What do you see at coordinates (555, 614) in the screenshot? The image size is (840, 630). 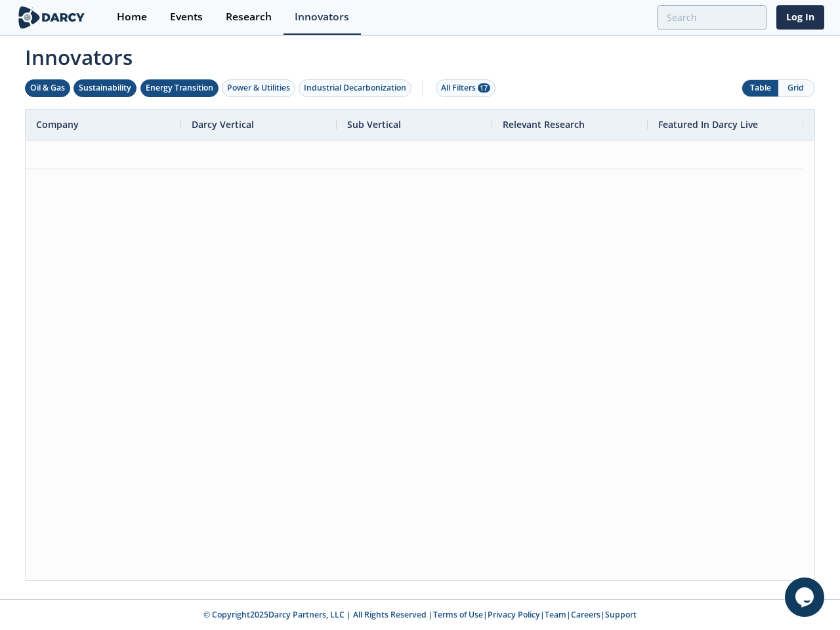 I see `a: Team` at bounding box center [555, 614].